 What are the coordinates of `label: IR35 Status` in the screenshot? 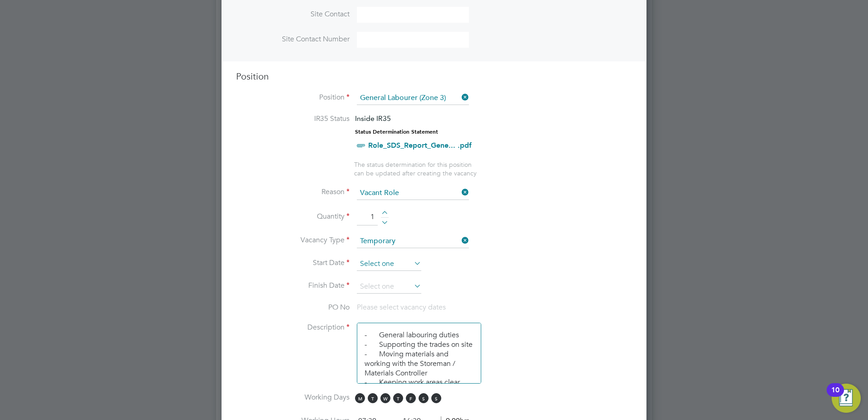 It's located at (293, 119).